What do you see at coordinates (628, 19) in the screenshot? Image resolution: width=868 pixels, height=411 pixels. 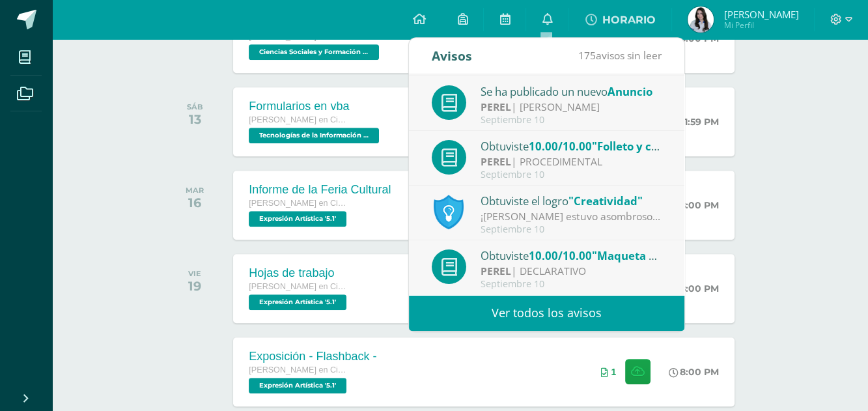 I see `span: HORARIO` at bounding box center [628, 19].